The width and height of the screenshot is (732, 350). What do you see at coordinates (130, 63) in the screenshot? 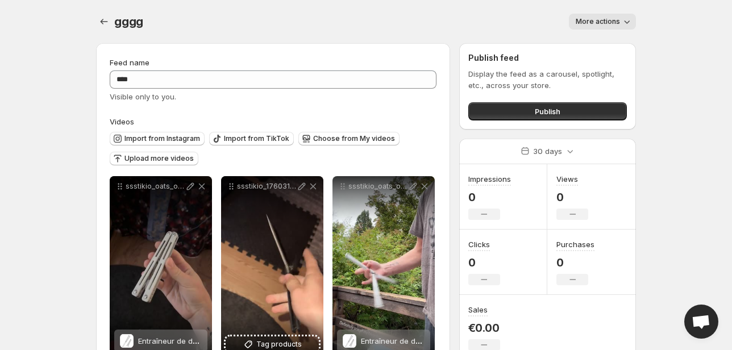
I see `span: Feed name` at bounding box center [130, 63].